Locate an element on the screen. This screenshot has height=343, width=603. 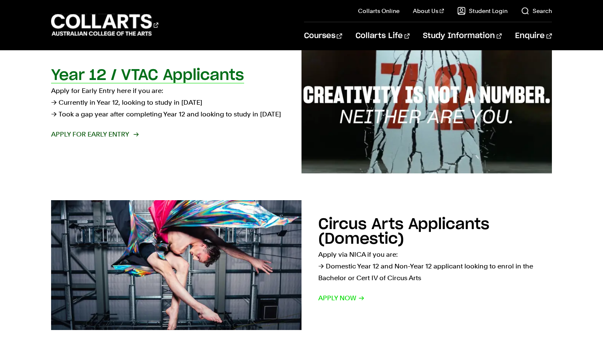
span: Apply for Early Entry is located at coordinates (94, 134).